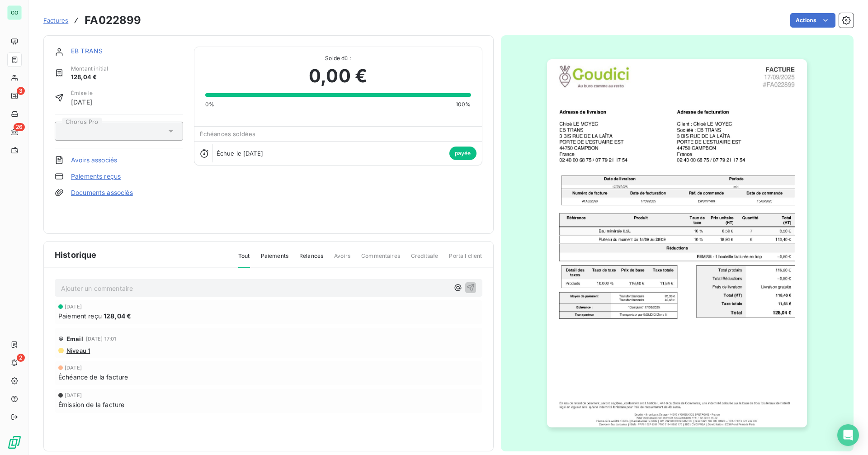 This screenshot has width=868, height=455. What do you see at coordinates (210, 104) in the screenshot?
I see `span: 0%` at bounding box center [210, 104].